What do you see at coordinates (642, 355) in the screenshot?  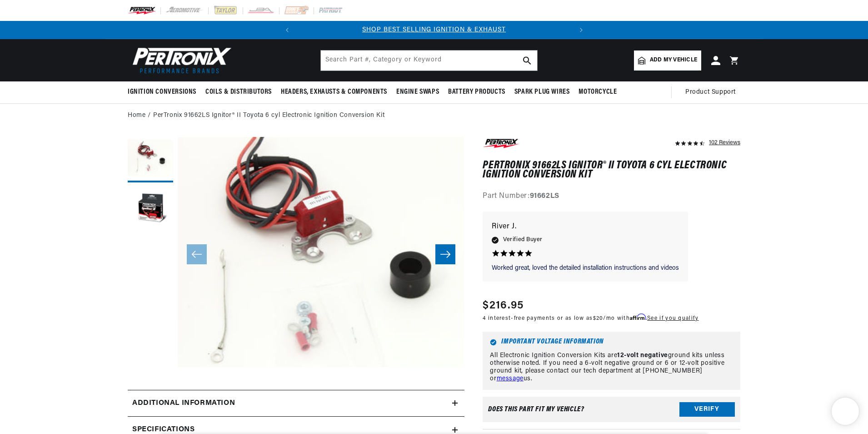 I see `strong: 12-volt negative` at bounding box center [642, 355].